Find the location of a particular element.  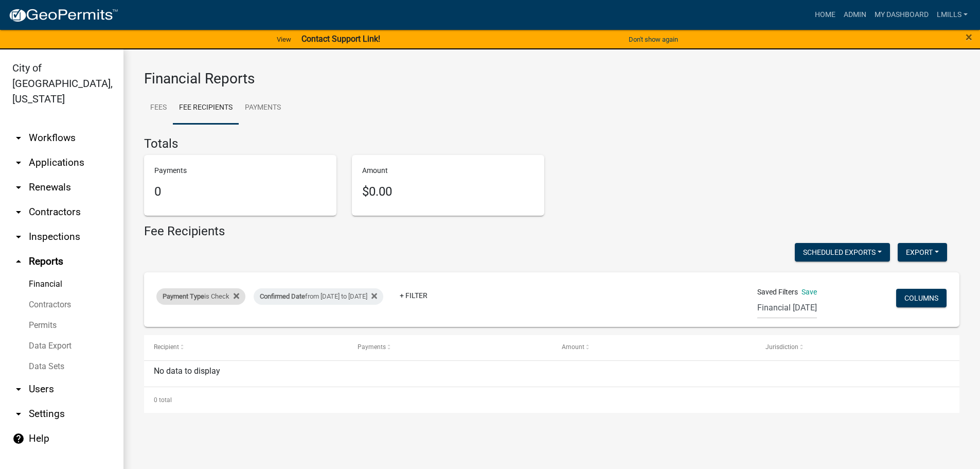

strong: Contact Support Link! is located at coordinates (340, 39).